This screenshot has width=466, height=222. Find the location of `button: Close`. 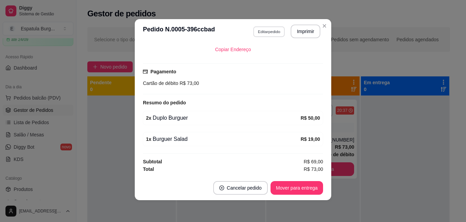

button: Close is located at coordinates (324, 26).